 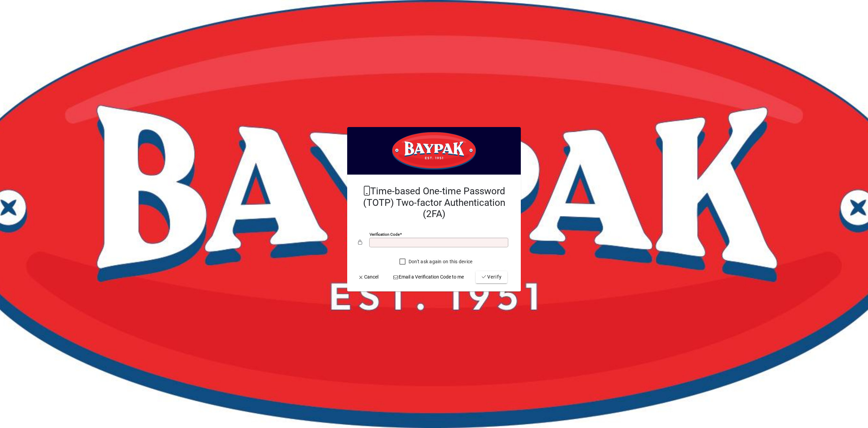 What do you see at coordinates (368, 277) in the screenshot?
I see `button: Cancel` at bounding box center [368, 277].